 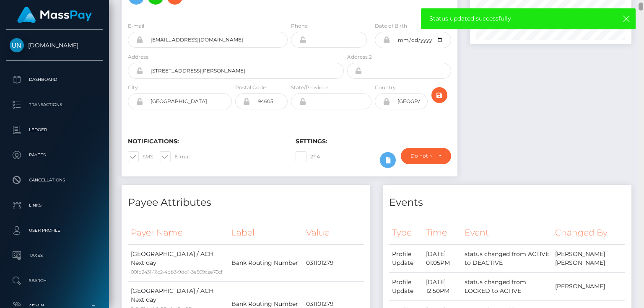 I want to click on p: User Profile, so click(x=54, y=231).